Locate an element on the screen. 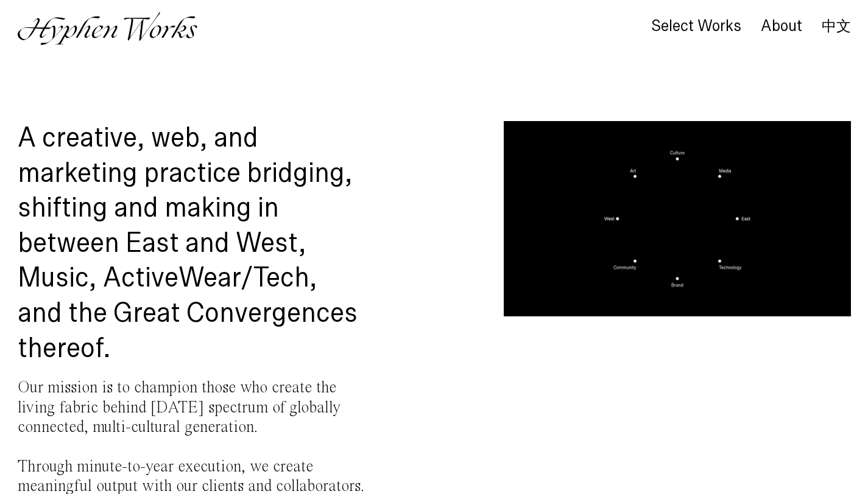  a: 中文 is located at coordinates (836, 27).